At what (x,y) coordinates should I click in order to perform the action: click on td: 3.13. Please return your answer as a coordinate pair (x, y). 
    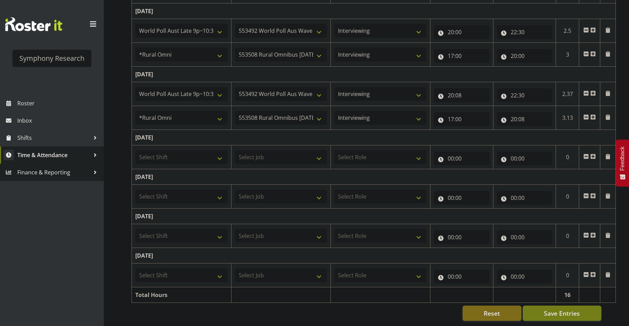
    Looking at the image, I should click on (567, 118).